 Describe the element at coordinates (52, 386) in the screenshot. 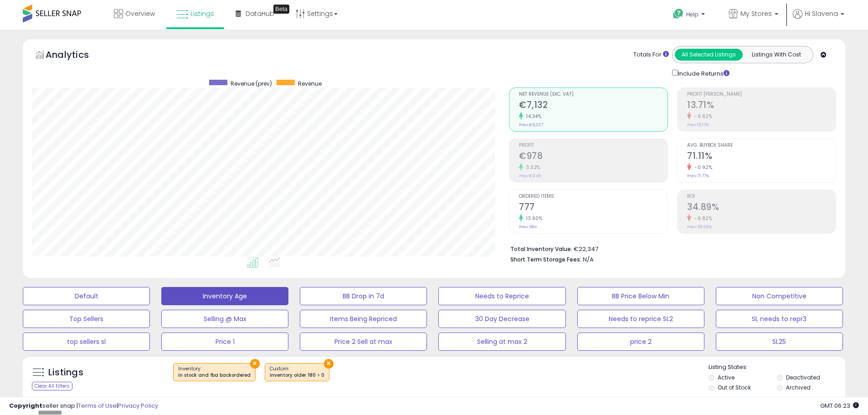

I see `div: Clear All Filters` at that location.